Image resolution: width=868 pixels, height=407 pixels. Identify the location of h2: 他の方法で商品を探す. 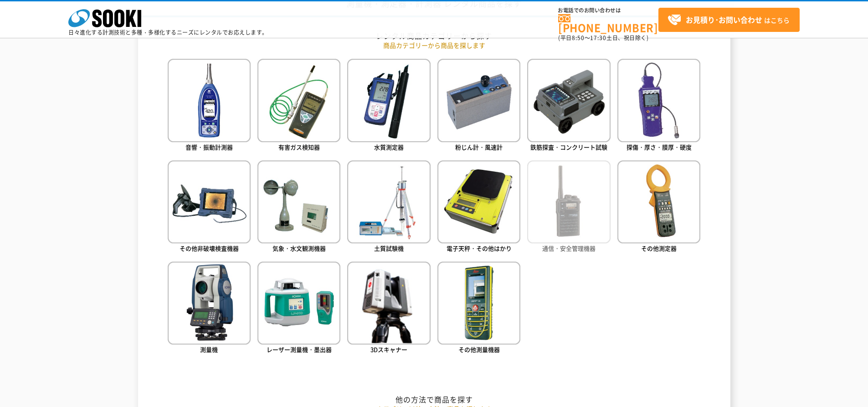
(434, 399).